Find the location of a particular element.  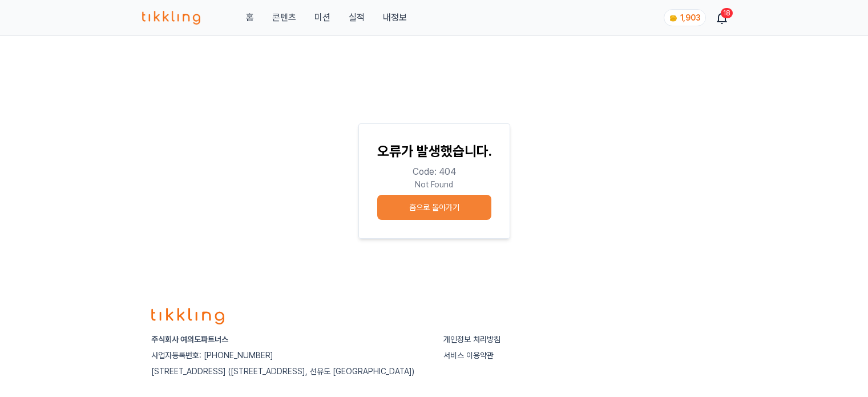

a: coin 1,903 is located at coordinates (684, 18).